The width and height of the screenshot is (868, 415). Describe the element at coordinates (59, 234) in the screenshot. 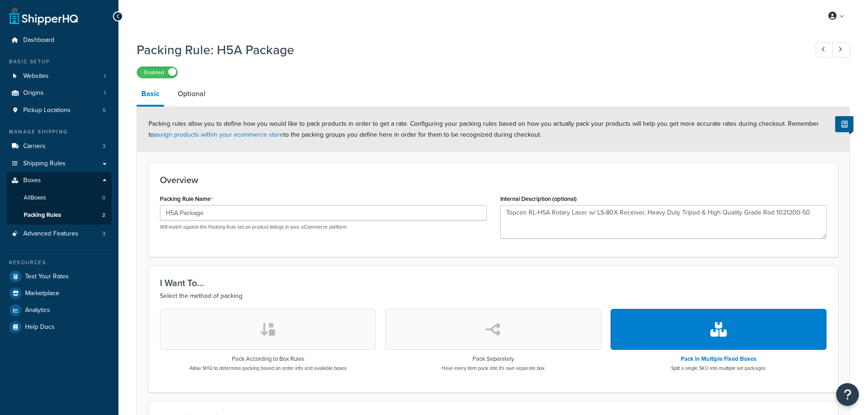

I see `a: Advanced Features3` at that location.